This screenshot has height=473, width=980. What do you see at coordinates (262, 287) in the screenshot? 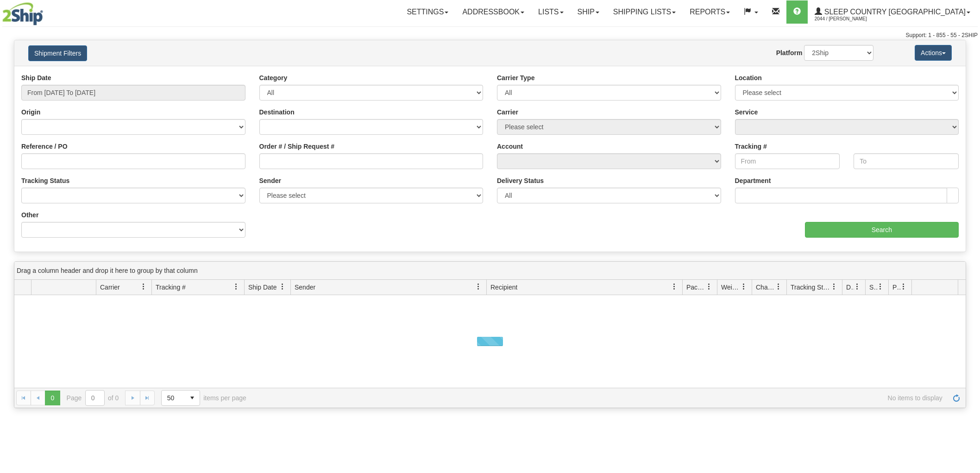
I see `span: Ship Date` at bounding box center [262, 287].